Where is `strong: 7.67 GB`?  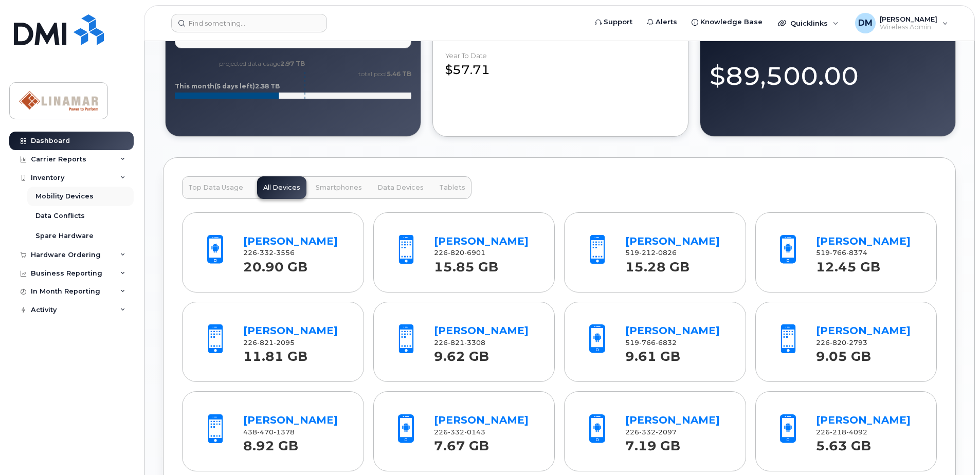
strong: 7.67 GB is located at coordinates (461, 443).